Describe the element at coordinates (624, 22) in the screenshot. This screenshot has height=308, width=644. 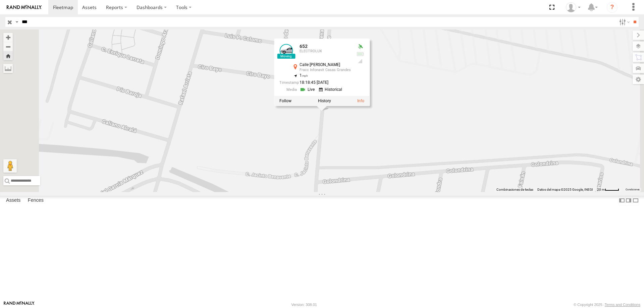
I see `label: Search Filter Options` at that location.